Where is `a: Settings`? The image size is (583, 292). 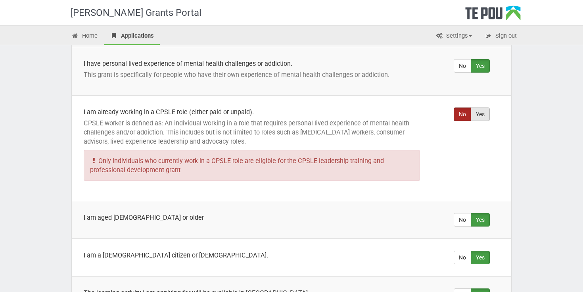 a: Settings is located at coordinates (454, 36).